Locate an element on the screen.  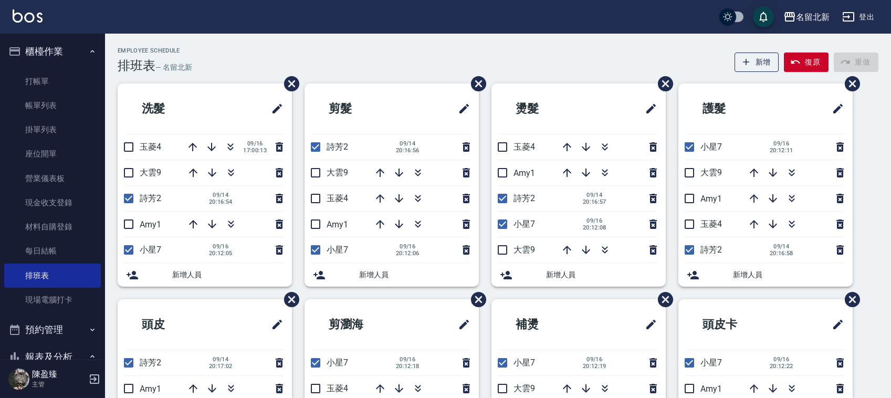
h2: 護髮 is located at coordinates (735, 109).